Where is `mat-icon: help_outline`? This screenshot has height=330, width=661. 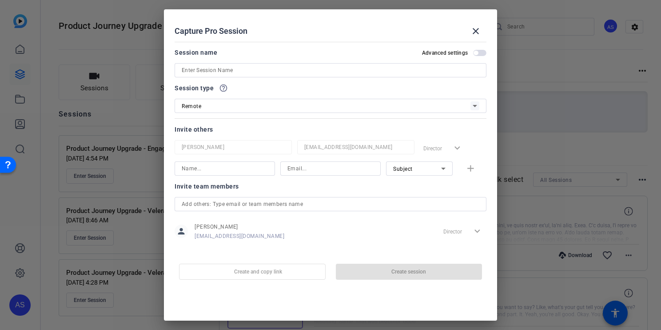
mat-icon: help_outline is located at coordinates (224, 88).